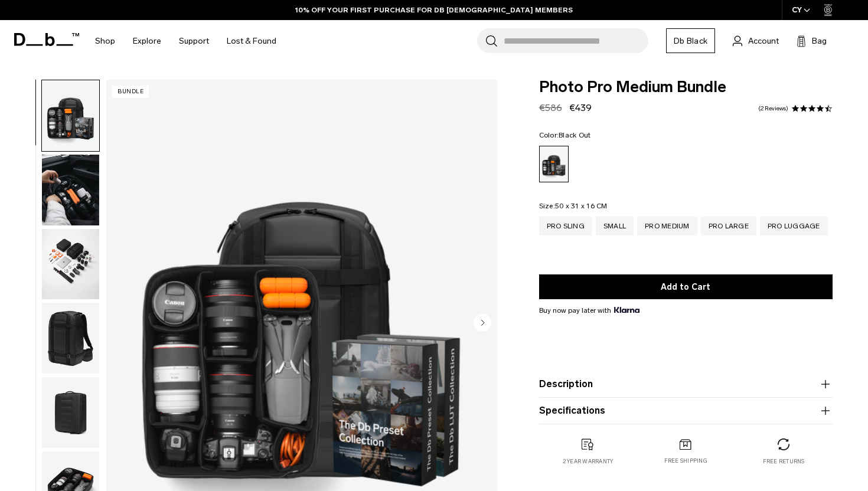  I want to click on span: Photo Pro Medium Bundle, so click(686, 87).